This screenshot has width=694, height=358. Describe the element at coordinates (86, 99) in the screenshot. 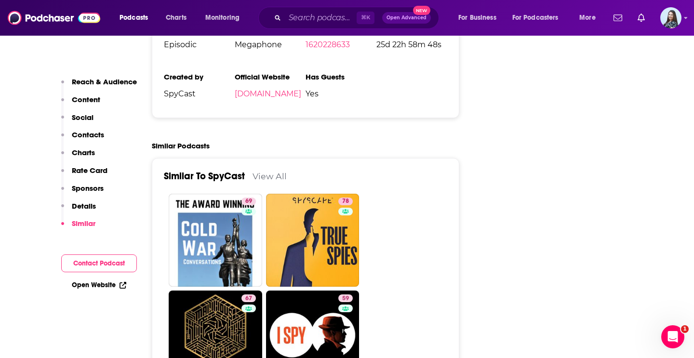

I see `p: Content` at that location.